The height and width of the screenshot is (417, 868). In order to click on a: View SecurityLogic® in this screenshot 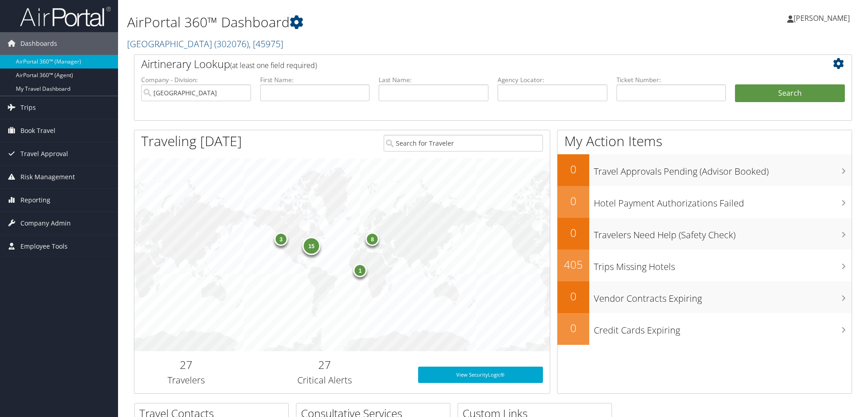, I will do `click(480, 375)`.